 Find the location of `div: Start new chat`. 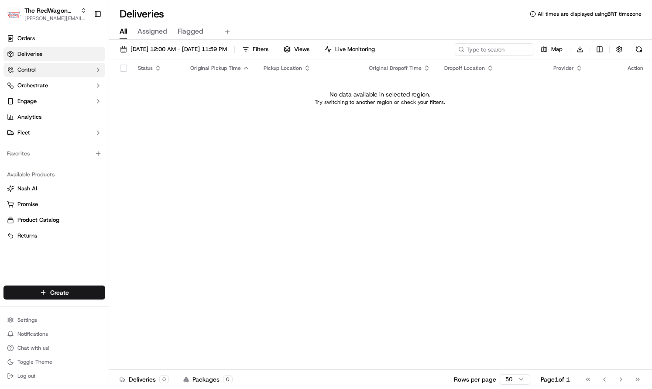

div: Start new chat is located at coordinates (91, 88).